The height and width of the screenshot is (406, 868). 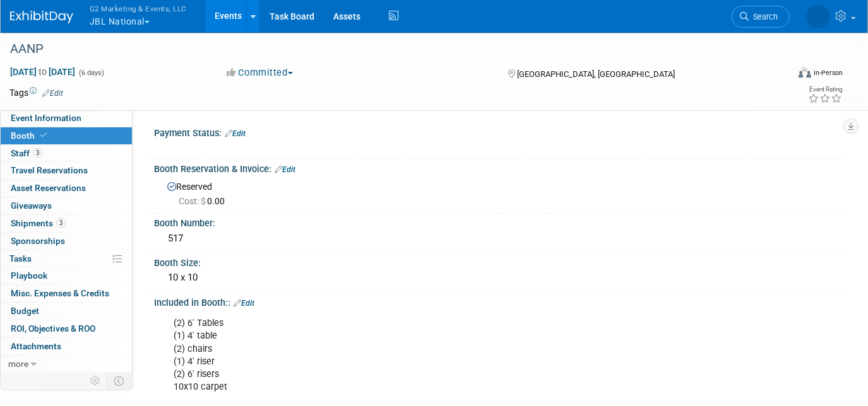 What do you see at coordinates (36, 346) in the screenshot?
I see `span: Attachments` at bounding box center [36, 346].